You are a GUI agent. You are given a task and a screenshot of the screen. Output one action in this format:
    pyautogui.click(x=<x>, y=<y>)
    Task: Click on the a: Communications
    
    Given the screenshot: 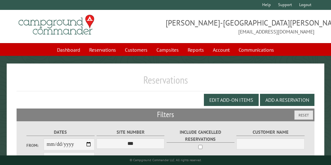 What is the action you would take?
    pyautogui.click(x=256, y=50)
    